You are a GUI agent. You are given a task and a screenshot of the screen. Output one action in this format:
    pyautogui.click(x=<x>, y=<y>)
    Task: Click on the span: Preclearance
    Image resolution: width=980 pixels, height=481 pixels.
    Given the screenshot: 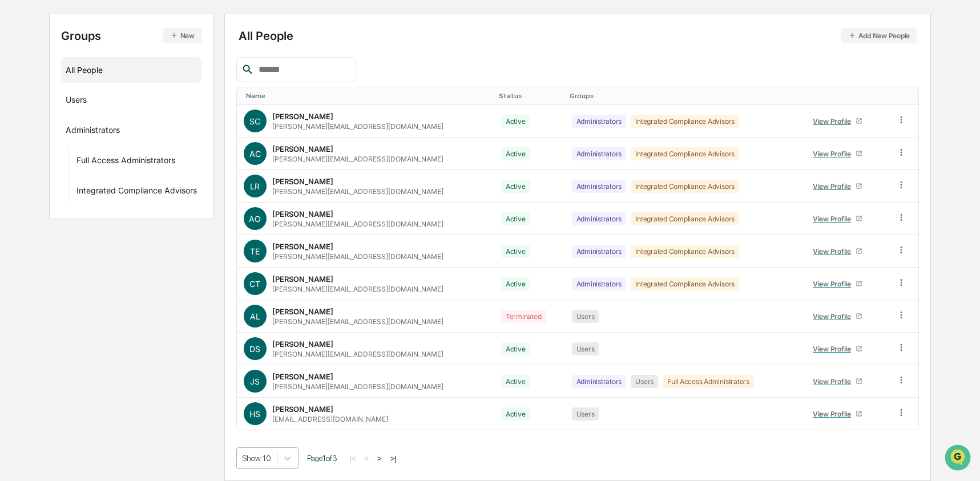 What is the action you would take?
    pyautogui.click(x=48, y=149)
    